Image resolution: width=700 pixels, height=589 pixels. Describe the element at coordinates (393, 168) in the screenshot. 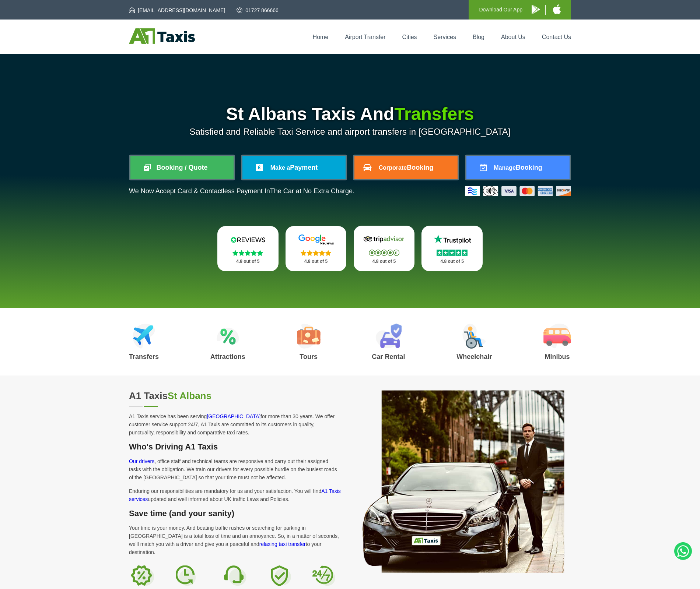

I see `span: Corporate` at that location.